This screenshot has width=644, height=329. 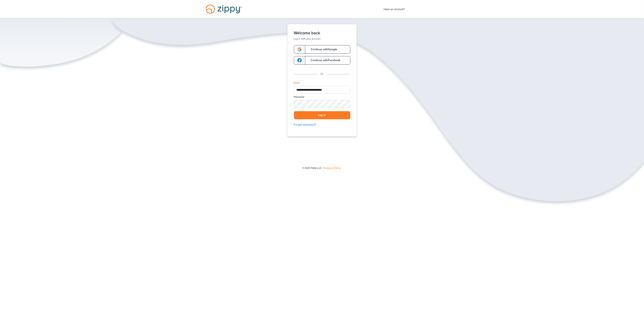 I want to click on input: Password, so click(x=322, y=104).